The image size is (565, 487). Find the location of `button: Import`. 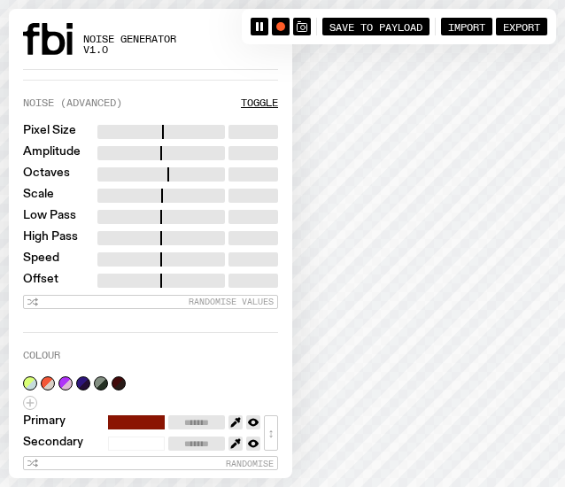

button: Import is located at coordinates (467, 27).